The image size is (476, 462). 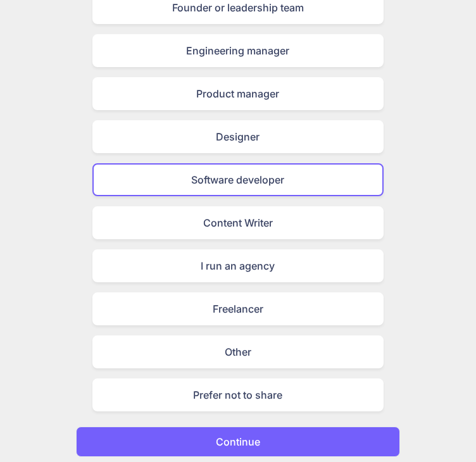 What do you see at coordinates (238, 50) in the screenshot?
I see `div: Engineering manager` at bounding box center [238, 50].